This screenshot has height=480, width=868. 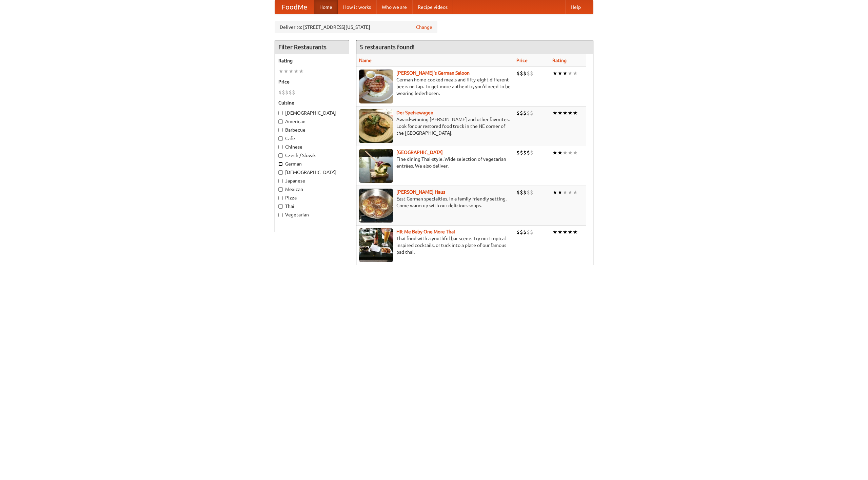 What do you see at coordinates (388, 47) in the screenshot?
I see `ng-pluralize: 5 restaurants found!` at bounding box center [388, 47].